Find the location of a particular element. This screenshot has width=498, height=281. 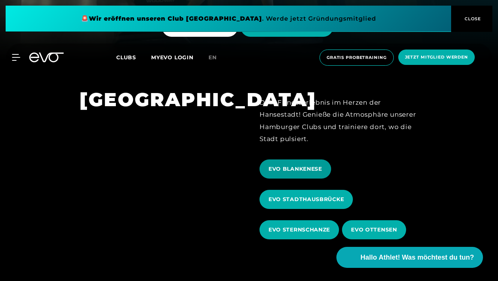

span: Hallo Athlet! Was möchtest du tun? is located at coordinates (417, 257).